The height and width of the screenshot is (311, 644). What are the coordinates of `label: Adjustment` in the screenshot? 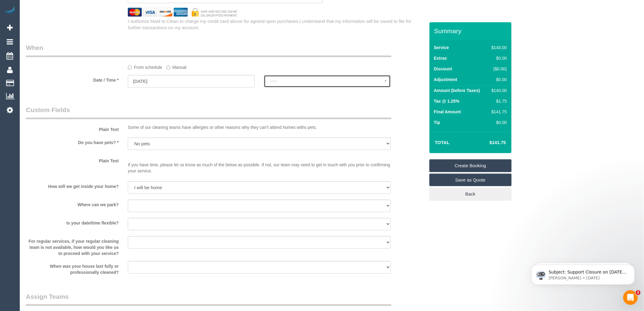 It's located at (445, 79).